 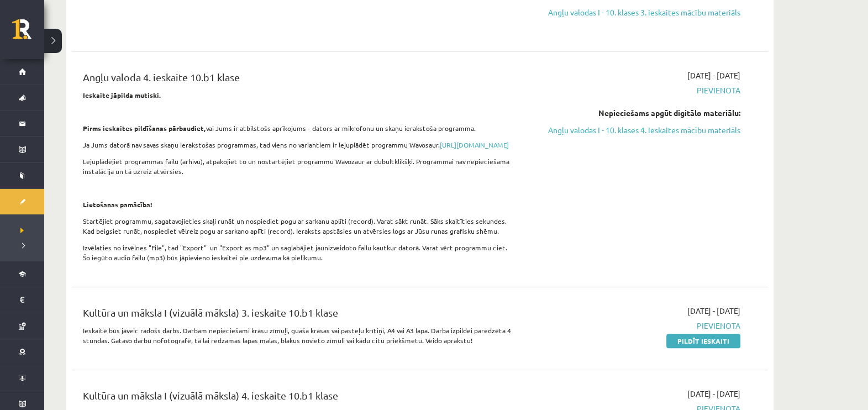 What do you see at coordinates (636, 130) in the screenshot?
I see `a: Angļu valodas I - 10. klases 4. ieskaites mācību materiāls` at bounding box center [636, 130].